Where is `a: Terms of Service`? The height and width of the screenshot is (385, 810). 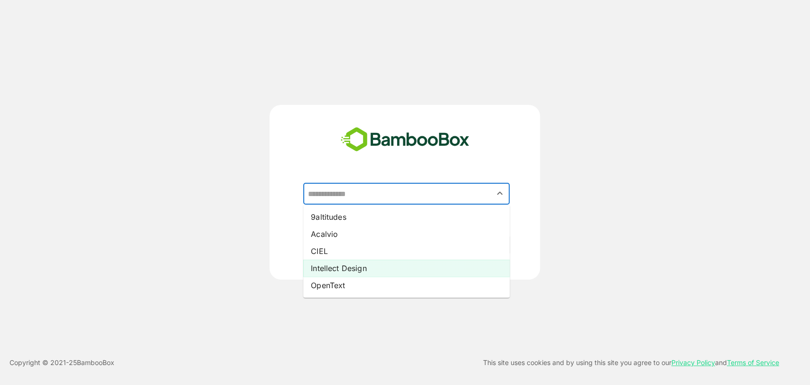 a: Terms of Service is located at coordinates (753, 362).